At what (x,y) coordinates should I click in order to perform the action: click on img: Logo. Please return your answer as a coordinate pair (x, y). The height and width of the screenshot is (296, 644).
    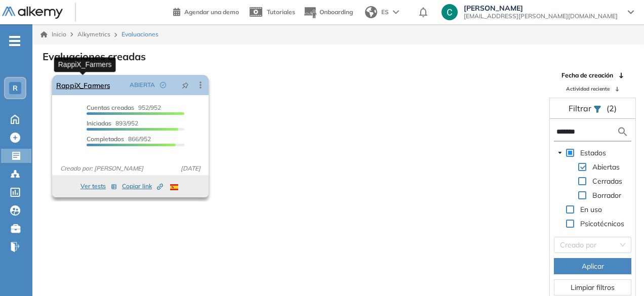
    Looking at the image, I should click on (33, 13).